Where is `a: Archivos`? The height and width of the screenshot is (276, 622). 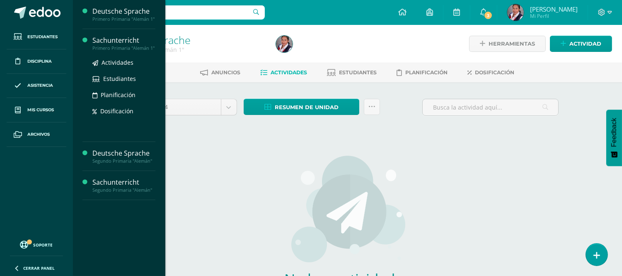
a: Archivos is located at coordinates (36, 134).